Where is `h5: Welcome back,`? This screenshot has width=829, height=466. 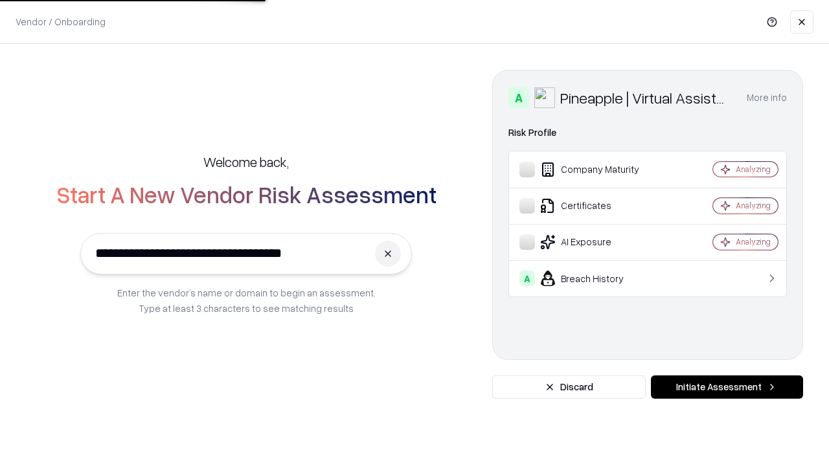
h5: Welcome back, is located at coordinates (246, 162).